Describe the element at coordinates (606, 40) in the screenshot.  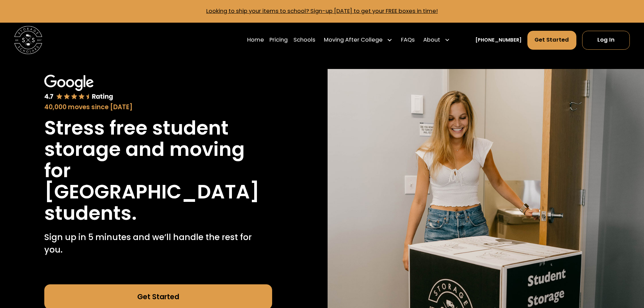
I see `a: Log In` at that location.